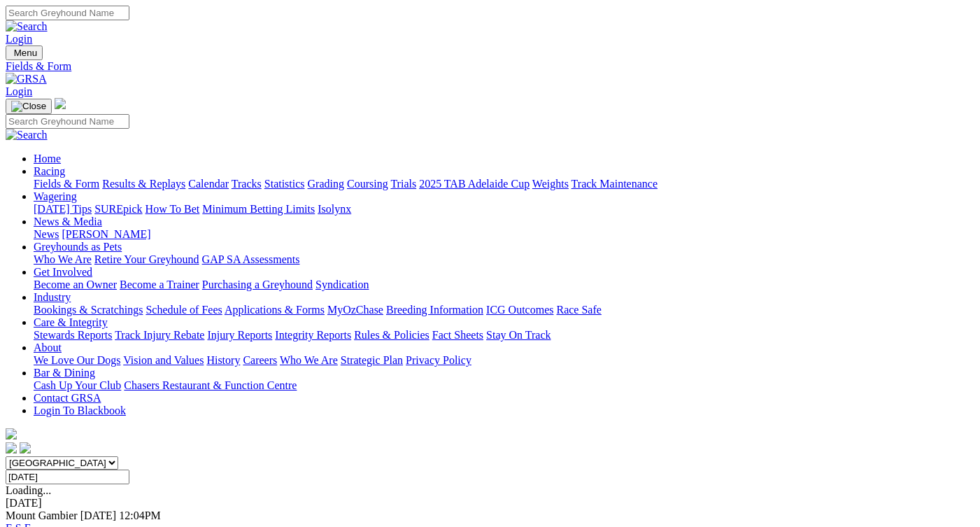  Describe the element at coordinates (503, 210) in the screenshot. I see `div: Wagering` at that location.